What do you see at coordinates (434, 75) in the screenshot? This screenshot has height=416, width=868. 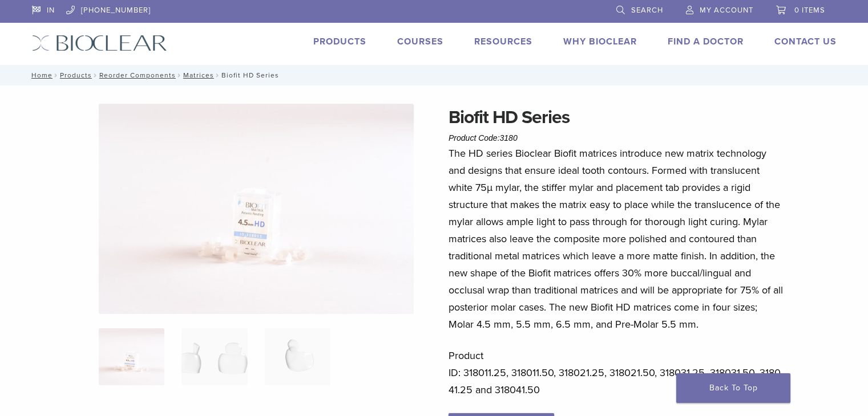 I see `nav: Biofit HD Series` at bounding box center [434, 75].